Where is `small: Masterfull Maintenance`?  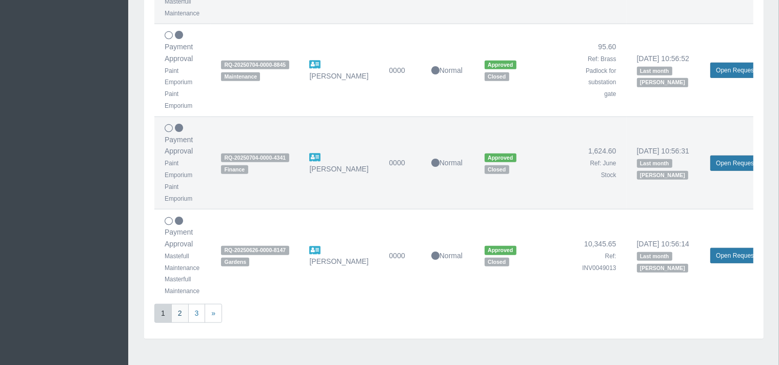
small: Masterfull Maintenance is located at coordinates (182, 285).